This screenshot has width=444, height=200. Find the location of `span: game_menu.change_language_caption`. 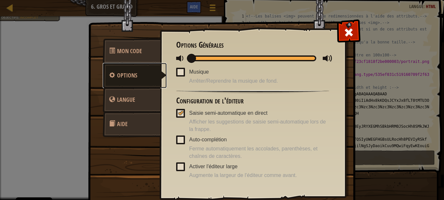

span: game_menu.change_language_caption is located at coordinates (126, 100).